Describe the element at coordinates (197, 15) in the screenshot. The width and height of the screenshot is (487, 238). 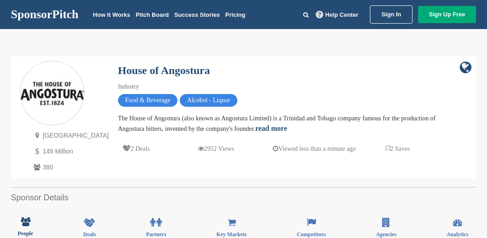
I see `a: Success Stories` at that location.